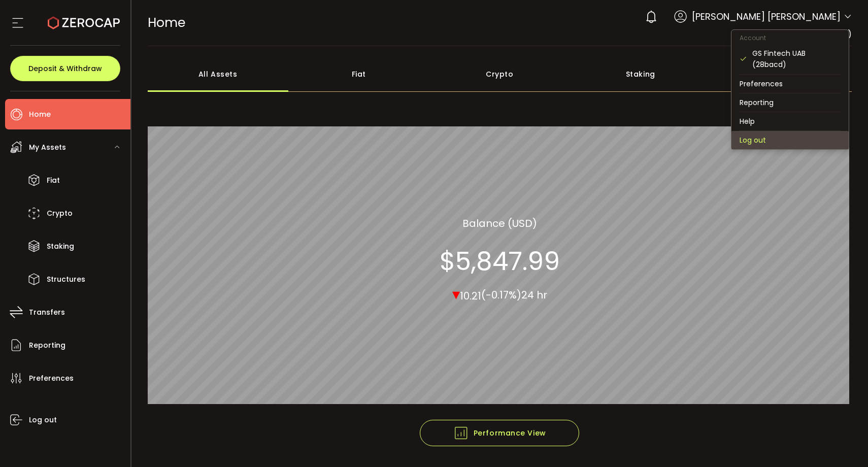  What do you see at coordinates (790, 84) in the screenshot?
I see `li: Preferences` at bounding box center [790, 84].